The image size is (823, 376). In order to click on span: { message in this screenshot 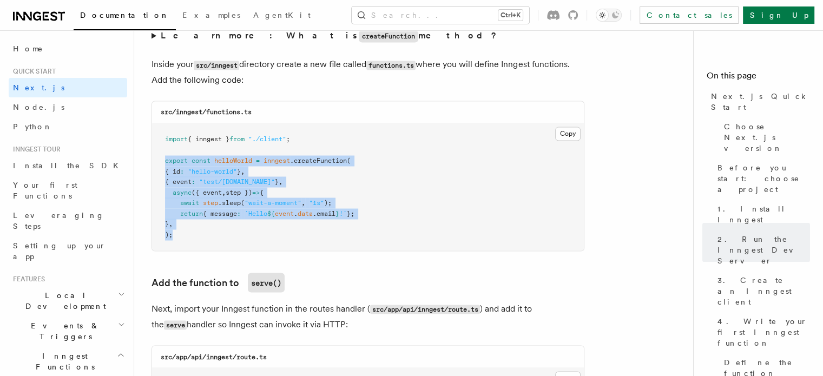, I will do `click(220, 213)`.